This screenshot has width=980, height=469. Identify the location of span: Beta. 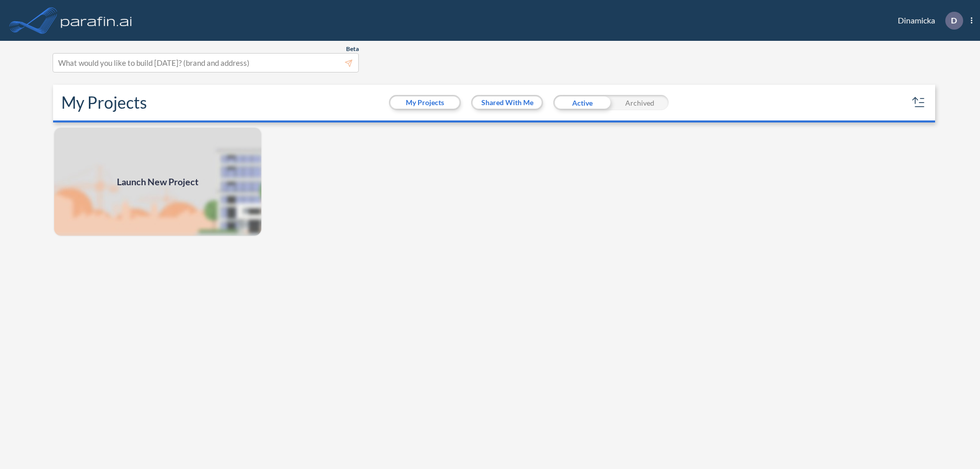
(352, 49).